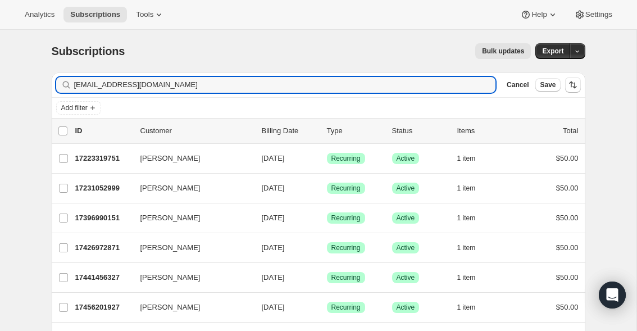 This screenshot has height=331, width=637. Describe the element at coordinates (503, 51) in the screenshot. I see `button: Bulk updates` at that location.